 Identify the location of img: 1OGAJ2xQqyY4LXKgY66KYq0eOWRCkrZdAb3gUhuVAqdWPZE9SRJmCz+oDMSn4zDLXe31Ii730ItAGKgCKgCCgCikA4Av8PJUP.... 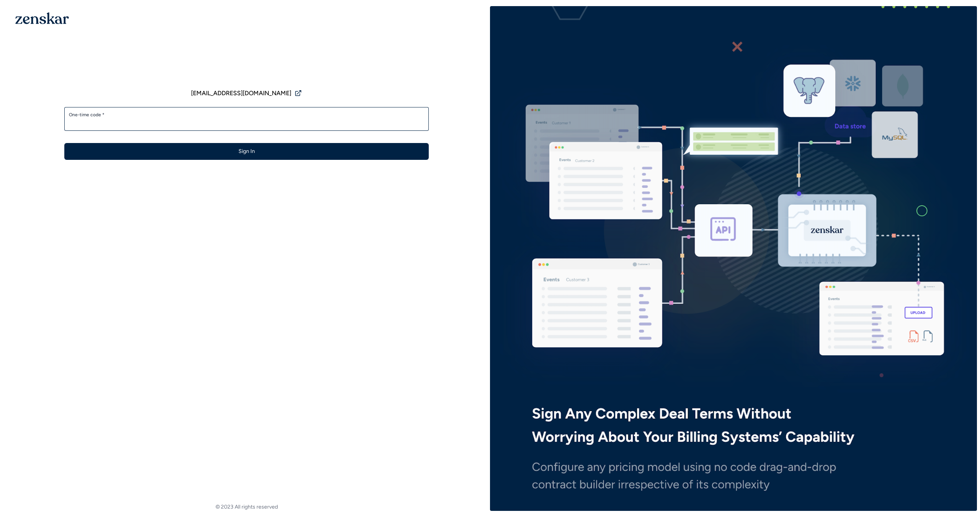
(42, 18).